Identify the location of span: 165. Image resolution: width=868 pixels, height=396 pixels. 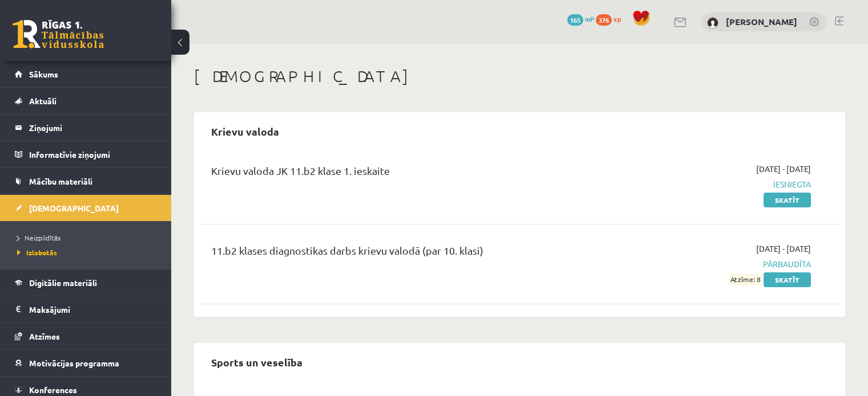
(575, 20).